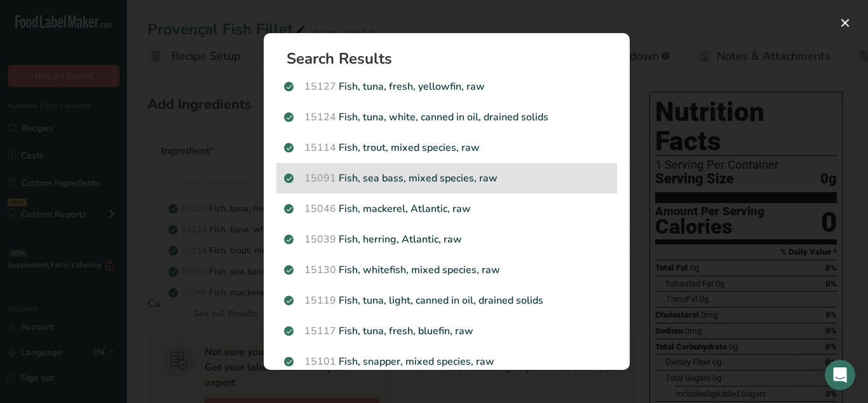 This screenshot has height=403, width=868. What do you see at coordinates (320, 331) in the screenshot?
I see `span: 15117` at bounding box center [320, 331].